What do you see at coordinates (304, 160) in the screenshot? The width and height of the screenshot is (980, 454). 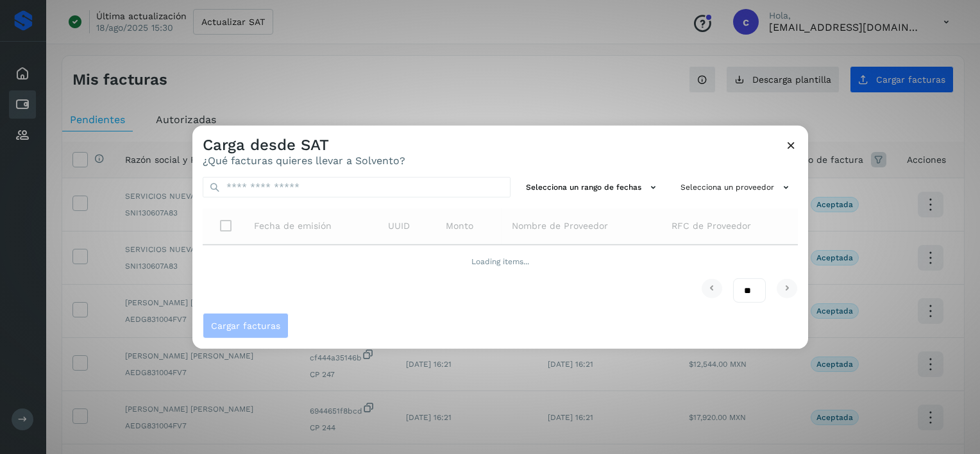 I see `p: ¿Qué facturas quieres llevar a Solvento?` at bounding box center [304, 160].